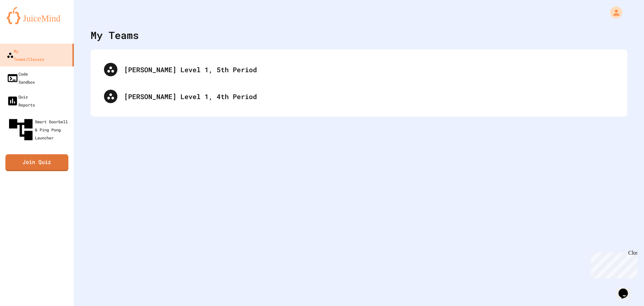 This screenshot has height=306, width=644. What do you see at coordinates (25, 23) in the screenshot?
I see `div: Chat with us now!Close` at bounding box center [25, 23].